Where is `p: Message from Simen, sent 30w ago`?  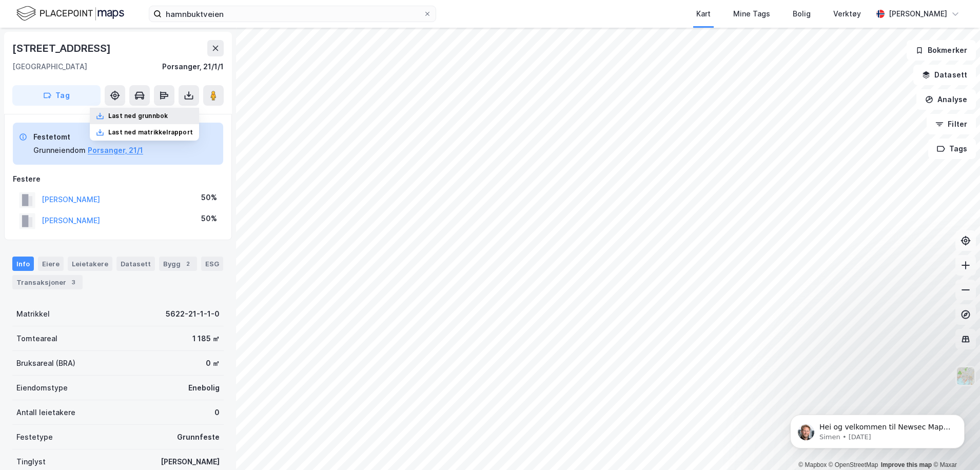
p: Message from Simen, sent 30w ago is located at coordinates (110, 44).